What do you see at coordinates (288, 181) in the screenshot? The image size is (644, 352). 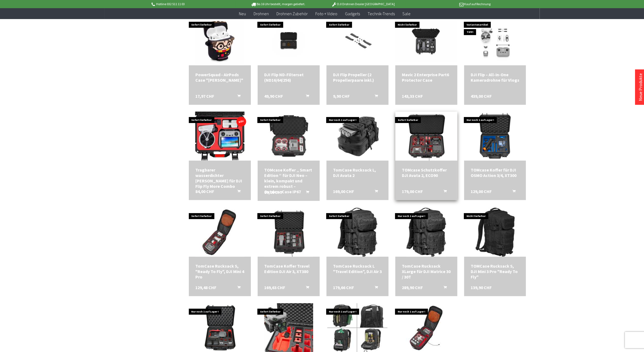 I see `div: TOMcase Koffer „ Smart Edition “ für DJI Neo – klein, kompakt und extrem robust – Outdoor Case IP67` at bounding box center [288, 181].